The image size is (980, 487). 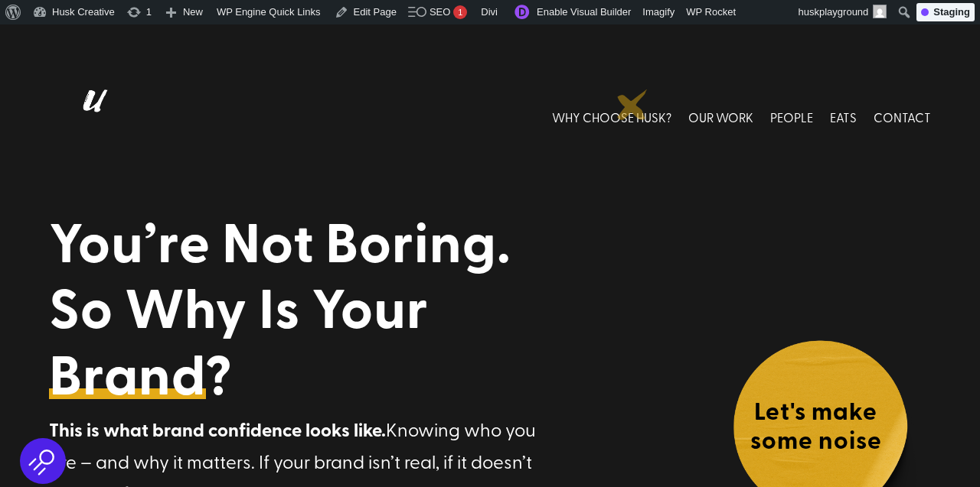 I want to click on h4: Let's make some noise, so click(x=816, y=428).